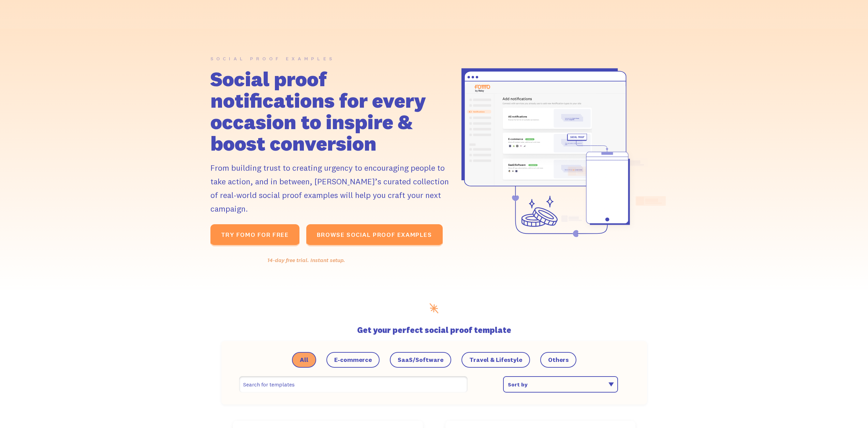 The image size is (868, 428). I want to click on input: Search for templates, so click(353, 385).